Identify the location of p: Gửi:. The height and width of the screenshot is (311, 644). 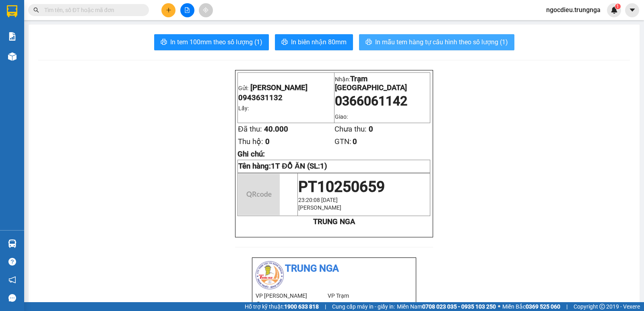
(286, 88).